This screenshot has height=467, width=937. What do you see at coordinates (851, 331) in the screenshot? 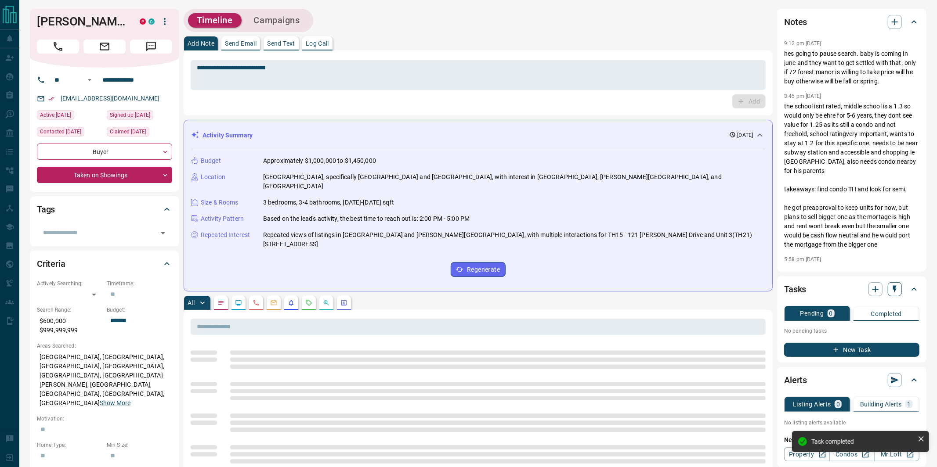
I see `p: No pending tasks` at bounding box center [851, 331].